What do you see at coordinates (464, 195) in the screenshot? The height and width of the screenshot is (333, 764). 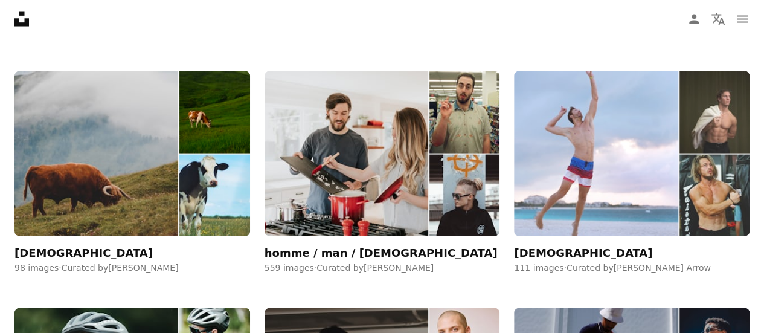 I see `img: photo-1568184737116-394a80864236` at bounding box center [464, 195].